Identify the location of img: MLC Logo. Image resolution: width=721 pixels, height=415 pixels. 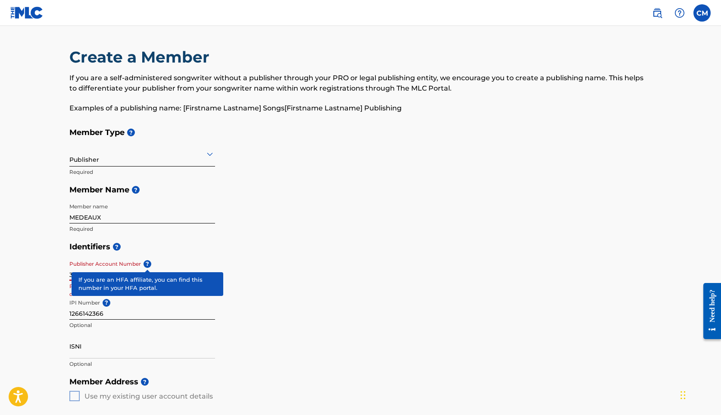
(27, 13).